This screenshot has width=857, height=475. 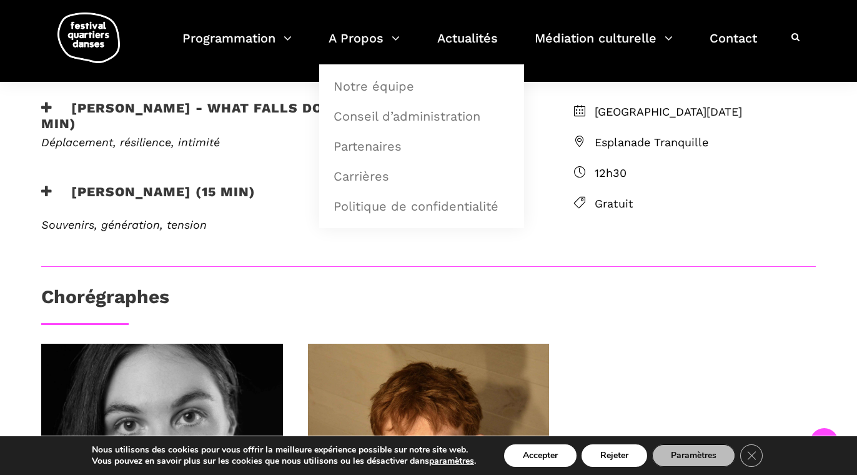 I want to click on button: paramètres, so click(x=452, y=461).